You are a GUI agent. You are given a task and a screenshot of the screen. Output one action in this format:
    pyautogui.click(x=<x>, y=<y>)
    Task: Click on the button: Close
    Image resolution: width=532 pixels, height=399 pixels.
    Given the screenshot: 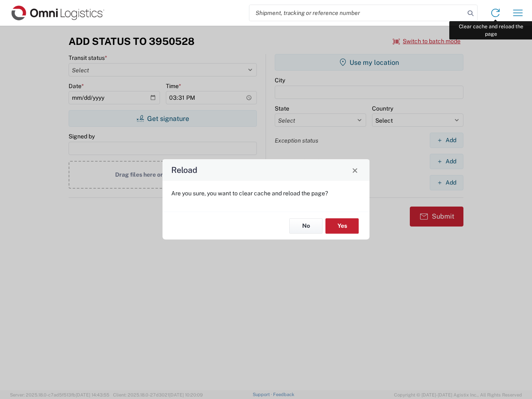 What is the action you would take?
    pyautogui.click(x=355, y=170)
    